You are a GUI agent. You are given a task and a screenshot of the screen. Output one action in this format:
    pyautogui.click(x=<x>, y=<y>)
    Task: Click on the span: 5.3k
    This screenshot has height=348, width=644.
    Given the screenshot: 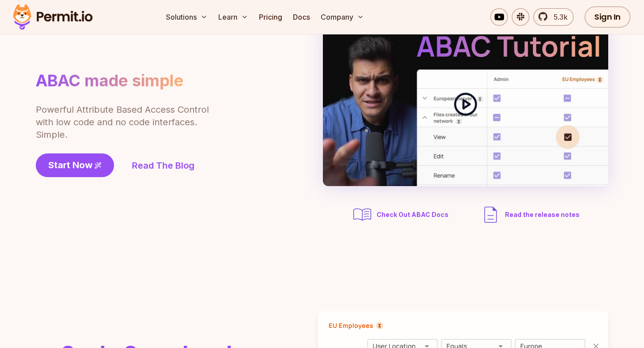 What is the action you would take?
    pyautogui.click(x=558, y=17)
    